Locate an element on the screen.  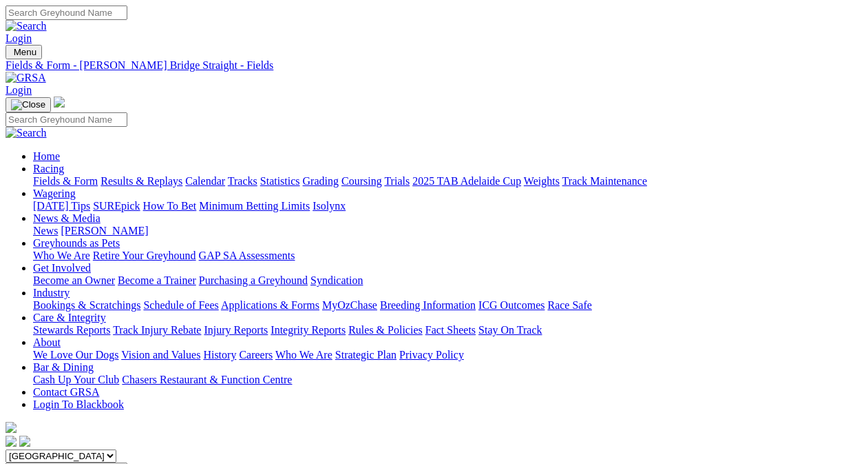
a: Statistics is located at coordinates (280, 181).